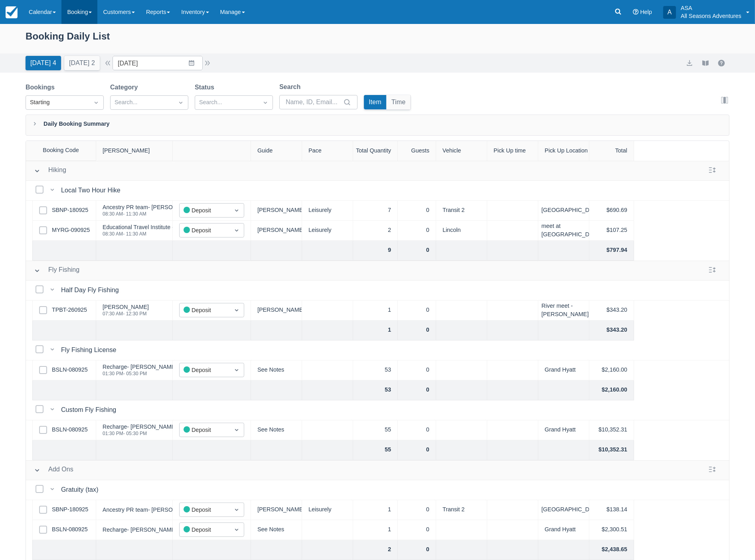  I want to click on div: $107.25, so click(612, 231).